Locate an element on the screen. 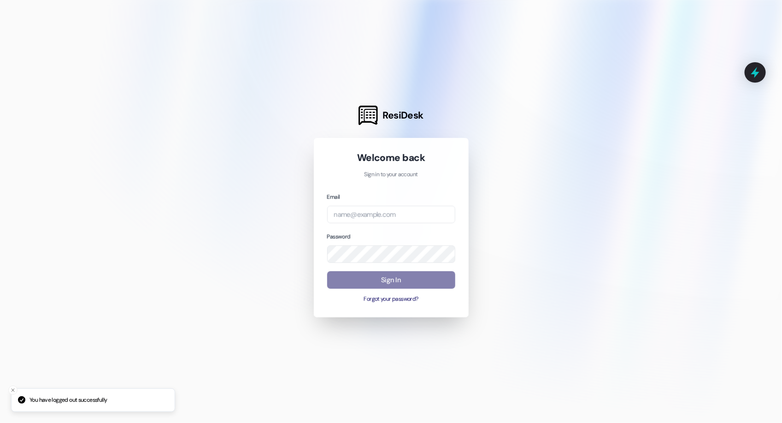 This screenshot has height=423, width=782. button: Close toast is located at coordinates (13, 390).